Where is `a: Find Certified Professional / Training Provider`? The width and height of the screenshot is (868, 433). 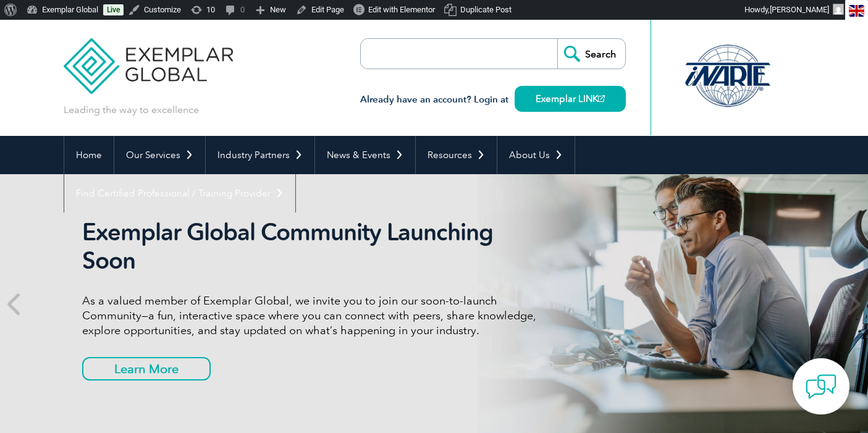
a: Find Certified Professional / Training Provider is located at coordinates (180, 193).